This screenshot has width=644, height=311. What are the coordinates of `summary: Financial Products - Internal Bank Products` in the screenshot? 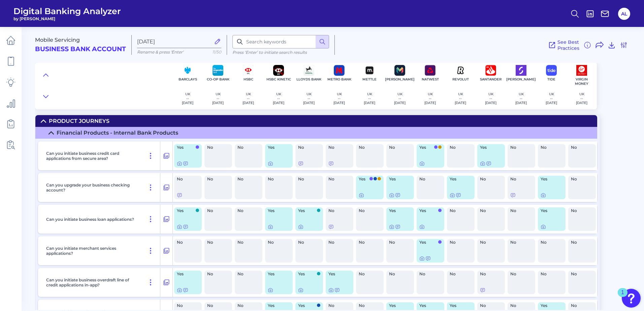 It's located at (316, 133).